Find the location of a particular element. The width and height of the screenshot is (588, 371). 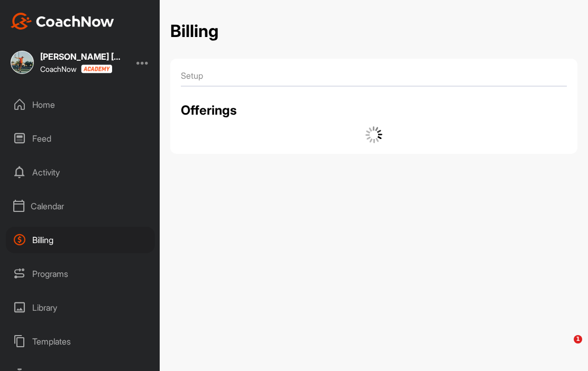

img: G6gVgL6ErOh57ABN0eRmCEwV0I4iEi4d8EwaPGI0tHgoAbU4EAHFLEQAh+QQFCgALACwIAA4AGAASAAAEbHDJSesaOCdk+8xg... is located at coordinates (374, 134).